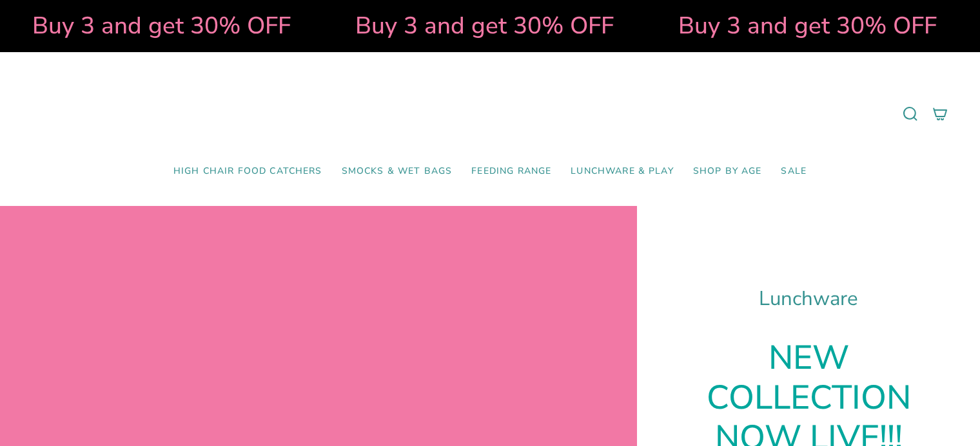 This screenshot has height=446, width=980. What do you see at coordinates (248, 172) in the screenshot?
I see `div: High Chair Food Catchers` at bounding box center [248, 172].